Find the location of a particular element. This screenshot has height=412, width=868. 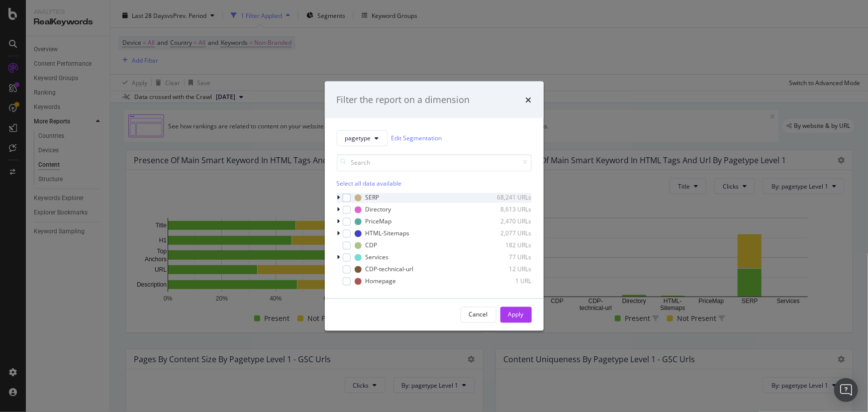

div: 2,077 URLs is located at coordinates (508, 233).